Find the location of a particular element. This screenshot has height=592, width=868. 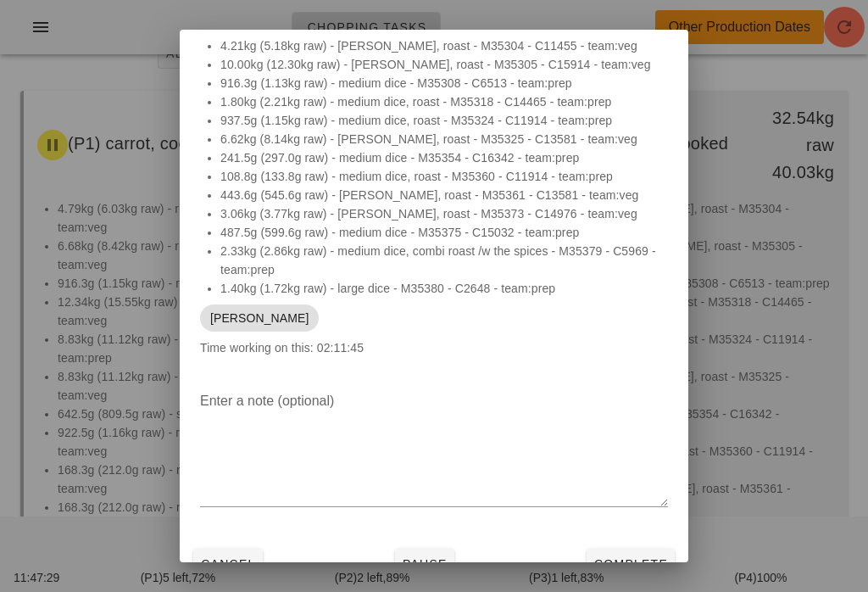

li: 2.33kg (2.86kg raw) - medium dice, combi roast /w the spices - M35379 - C5969 - team:prep is located at coordinates (444, 260).